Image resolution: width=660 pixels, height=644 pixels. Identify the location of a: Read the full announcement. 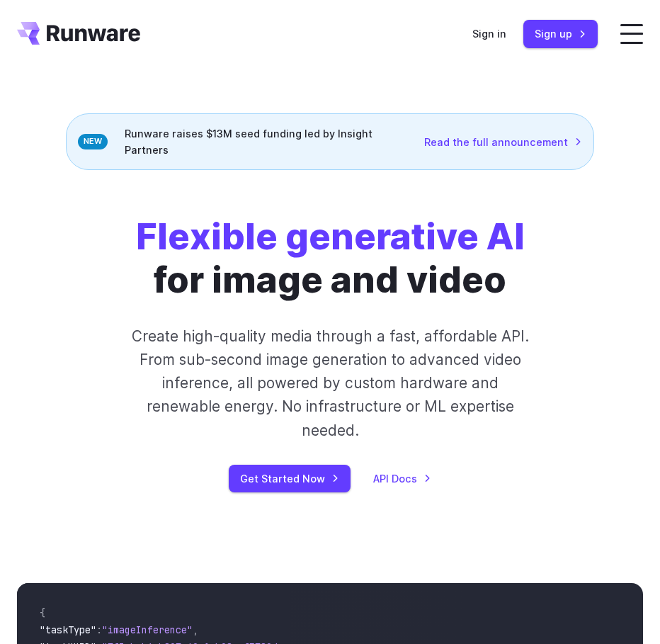
(503, 142).